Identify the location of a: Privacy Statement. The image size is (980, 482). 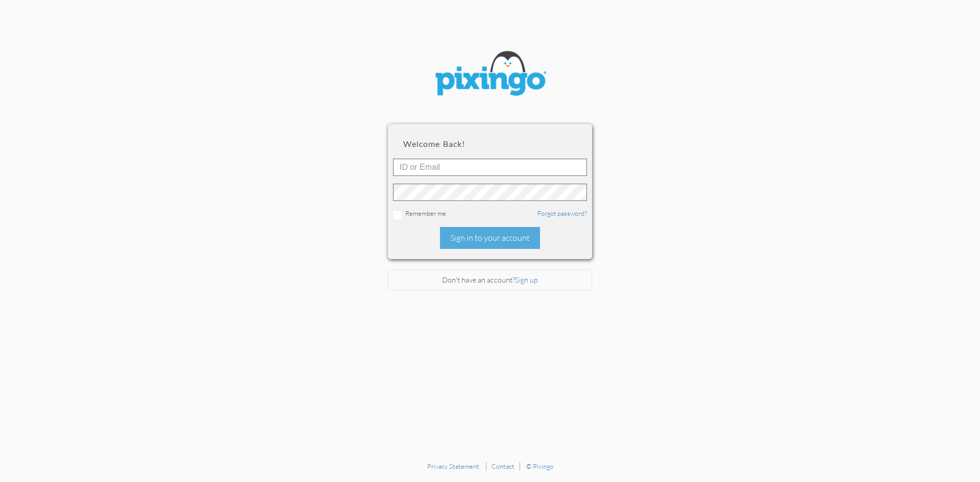
(453, 466).